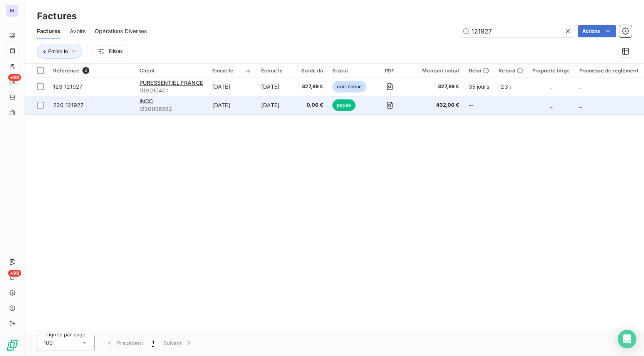 The height and width of the screenshot is (356, 644). I want to click on button: Précédent, so click(124, 343).